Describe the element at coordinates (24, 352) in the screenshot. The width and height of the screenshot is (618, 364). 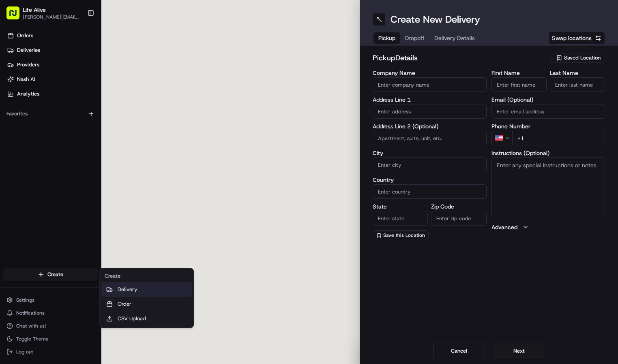
I see `span: Log out` at that location.